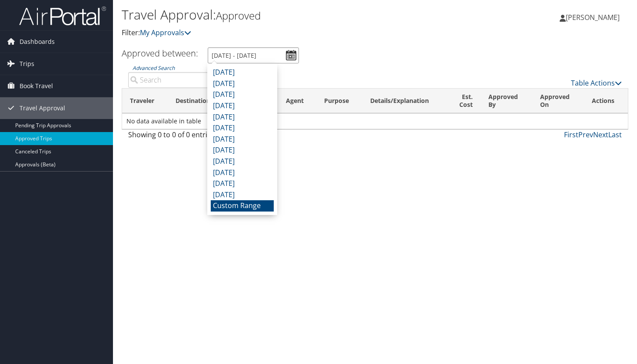  I want to click on th: Approved On: activate to sort column ascending, so click(558, 101).